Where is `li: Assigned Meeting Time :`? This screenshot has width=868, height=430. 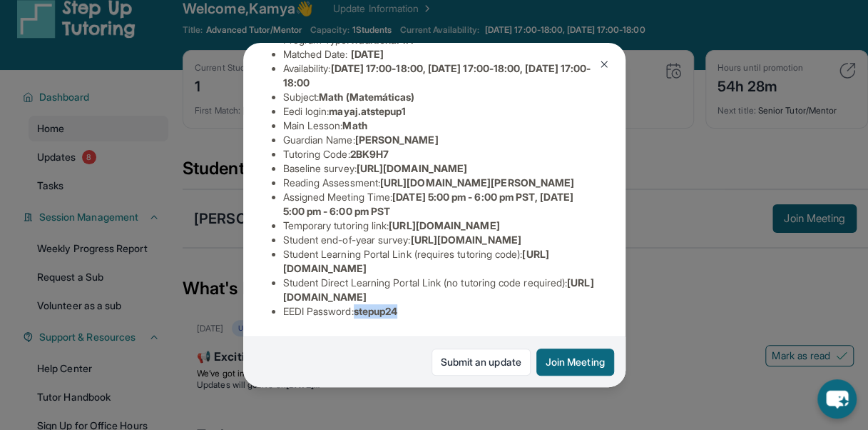 li: Assigned Meeting Time : is located at coordinates (440, 205).